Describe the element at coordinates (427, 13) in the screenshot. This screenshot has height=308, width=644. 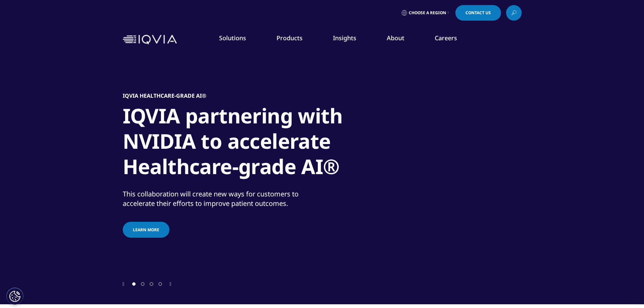
I see `span: Choose a Region` at that location.